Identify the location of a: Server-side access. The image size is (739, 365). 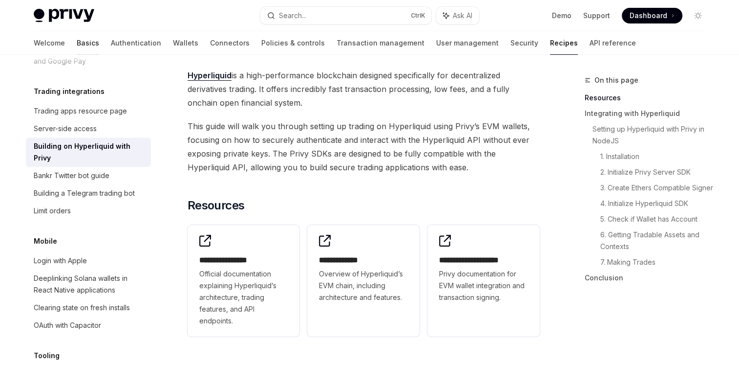
(88, 129).